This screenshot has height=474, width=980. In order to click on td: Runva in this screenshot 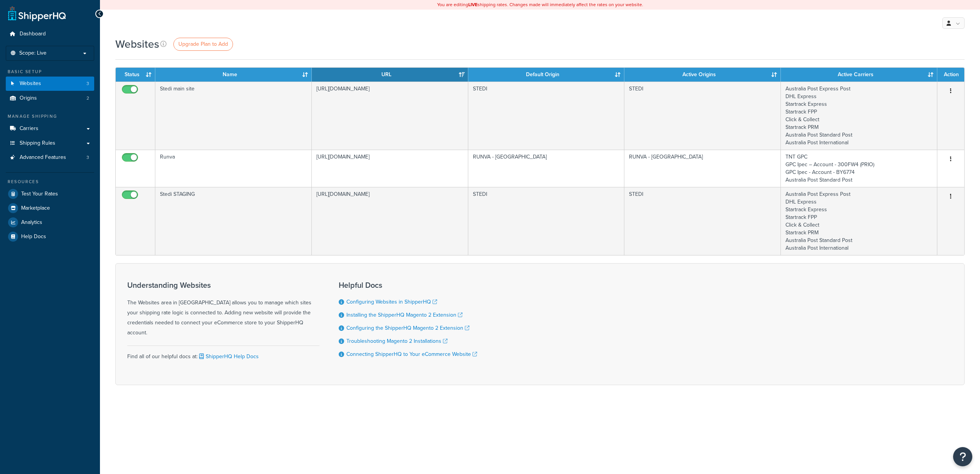, I will do `click(234, 168)`.